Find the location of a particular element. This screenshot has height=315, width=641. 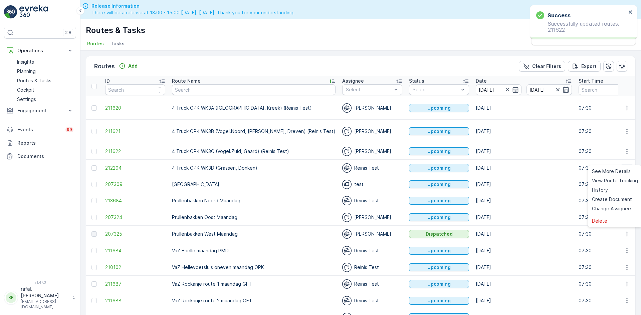

div: RR is located at coordinates (11, 298).